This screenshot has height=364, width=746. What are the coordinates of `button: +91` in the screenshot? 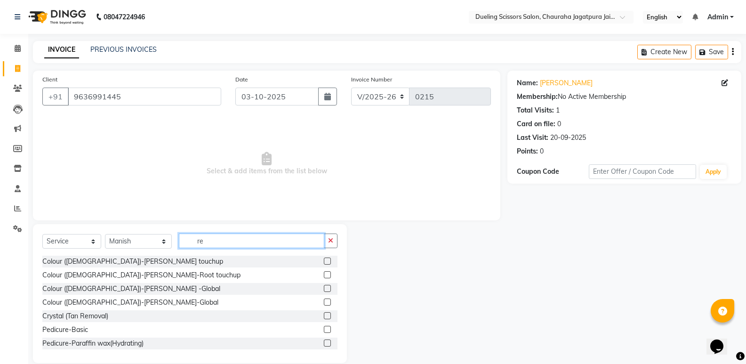 It's located at (56, 96).